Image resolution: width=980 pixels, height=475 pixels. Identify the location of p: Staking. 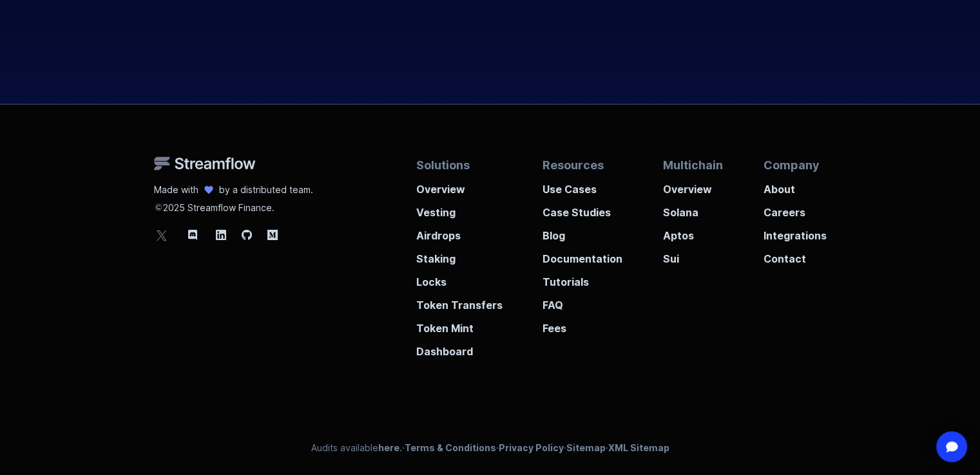
(459, 255).